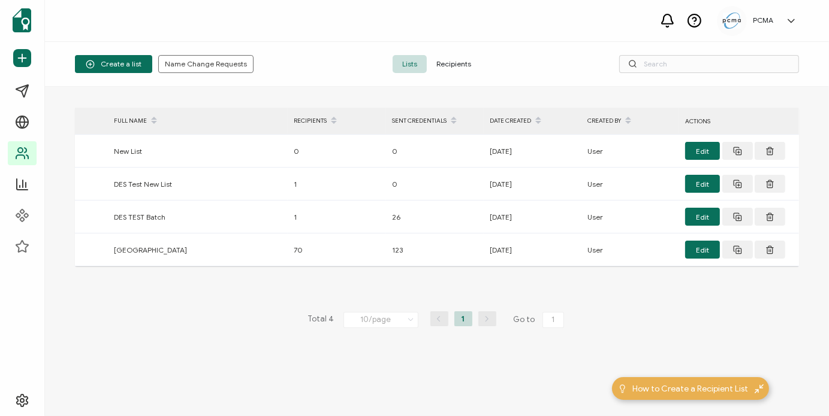  Describe the element at coordinates (206, 64) in the screenshot. I see `button: Name Change Requests` at that location.